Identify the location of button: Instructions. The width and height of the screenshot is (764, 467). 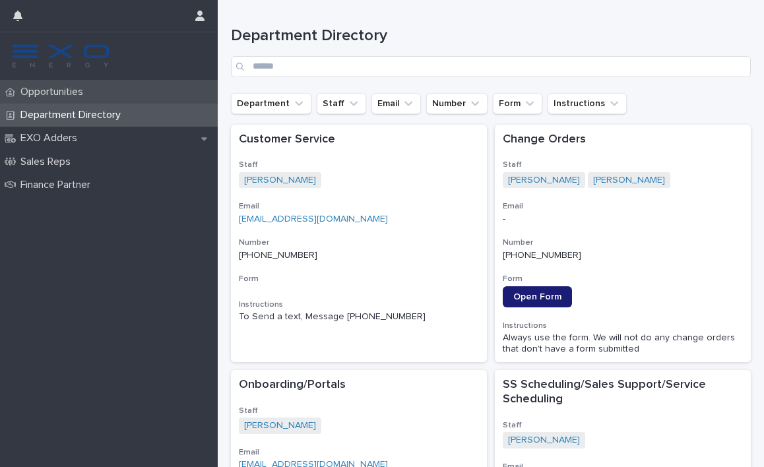
(587, 104).